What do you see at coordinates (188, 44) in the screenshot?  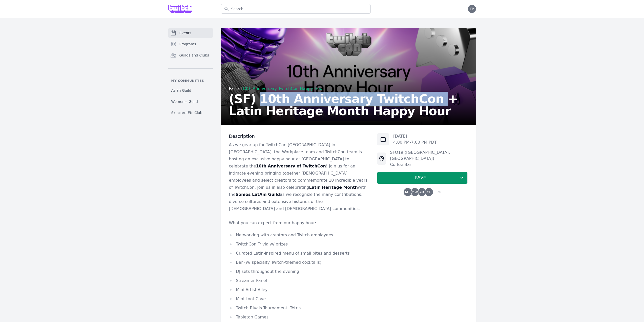 I see `span: Programs` at bounding box center [188, 44].